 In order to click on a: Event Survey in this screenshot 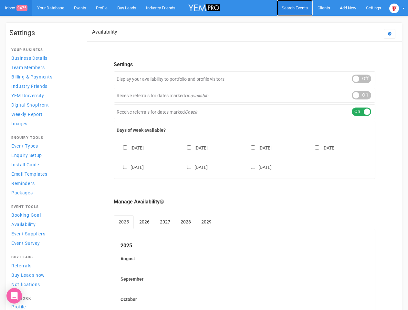, I will do `click(45, 243)`.